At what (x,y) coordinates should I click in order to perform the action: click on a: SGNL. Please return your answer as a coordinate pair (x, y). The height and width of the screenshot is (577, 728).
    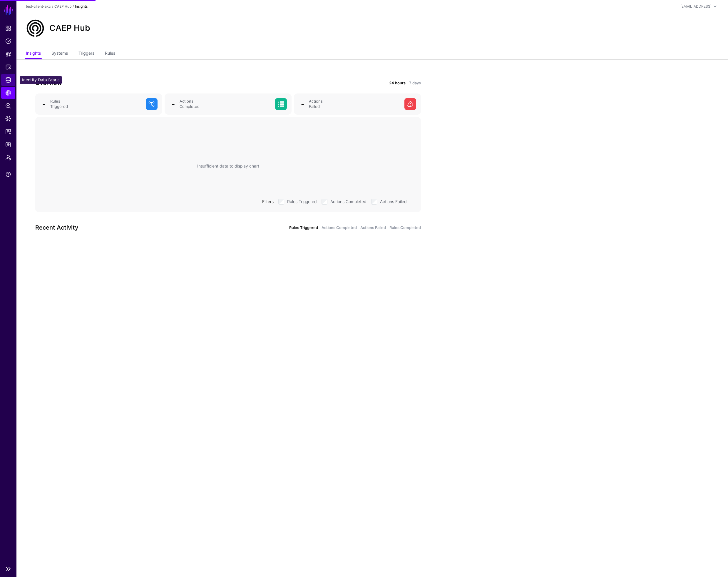
    Looking at the image, I should click on (9, 10).